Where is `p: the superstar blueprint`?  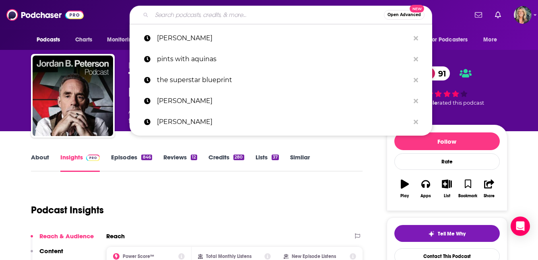 p: the superstar blueprint is located at coordinates (283, 80).